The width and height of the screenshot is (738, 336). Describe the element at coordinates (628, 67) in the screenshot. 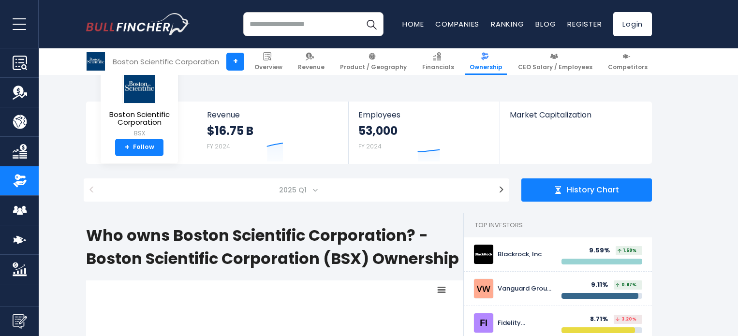

I see `span: Competitors` at that location.